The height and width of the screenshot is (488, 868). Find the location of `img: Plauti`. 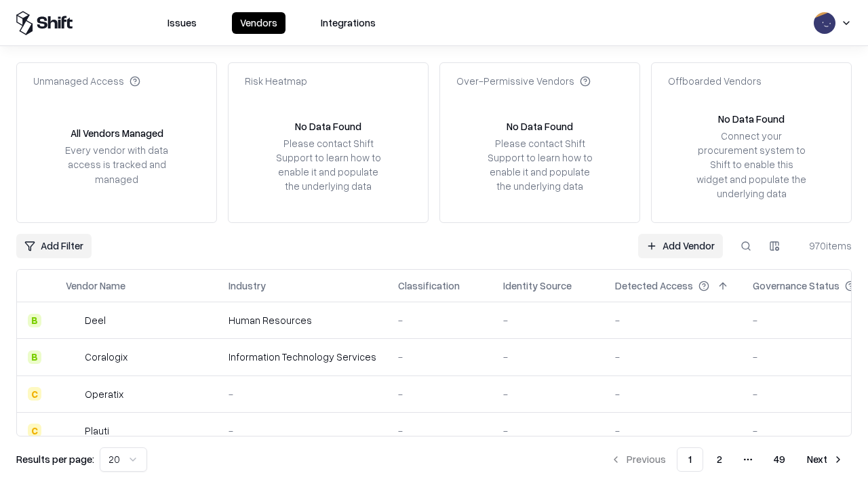

img: Plauti is located at coordinates (73, 430).